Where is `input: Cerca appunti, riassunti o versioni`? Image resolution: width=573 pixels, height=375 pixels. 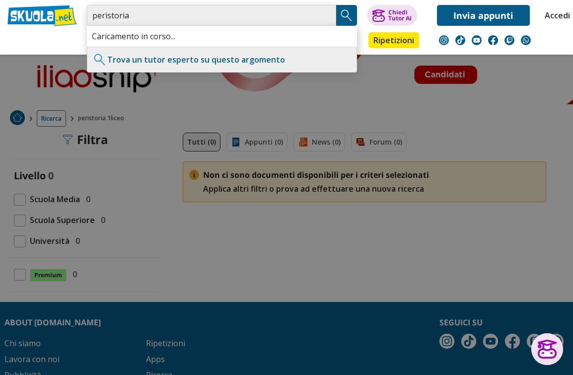
input: Cerca appunti, riassunti o versioni is located at coordinates (212, 15).